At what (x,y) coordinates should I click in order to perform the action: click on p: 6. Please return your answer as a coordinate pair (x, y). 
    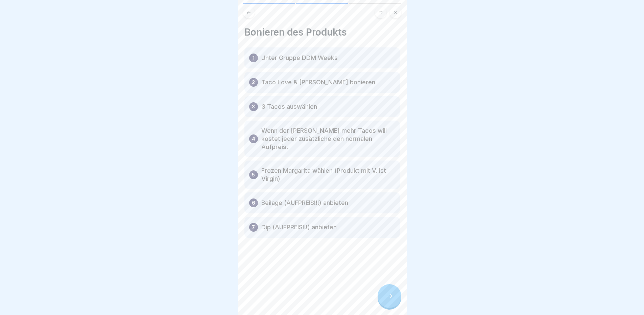
    Looking at the image, I should click on (254, 203).